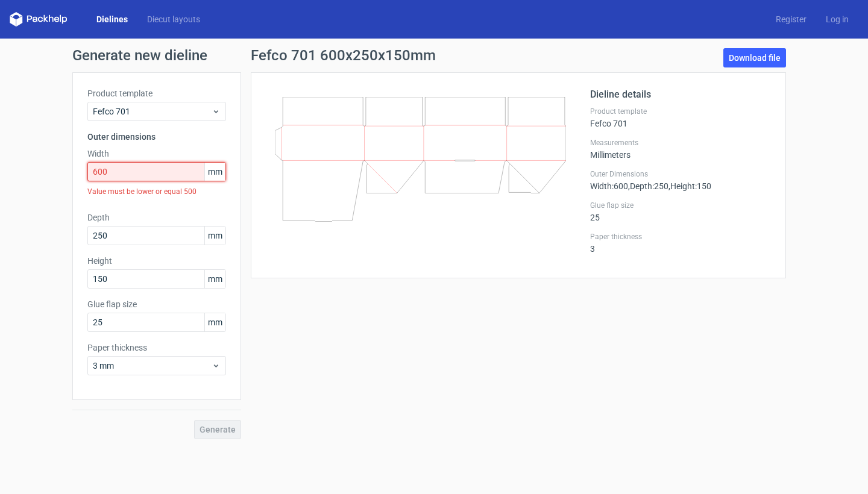 The image size is (868, 494). I want to click on h3: Outer dimensions, so click(157, 137).